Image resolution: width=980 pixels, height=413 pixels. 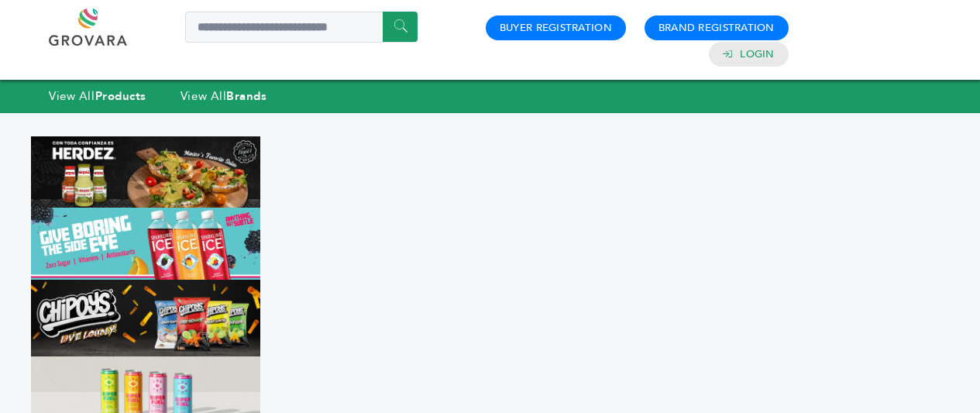 I want to click on input: Search a product or brand..., so click(x=301, y=27).